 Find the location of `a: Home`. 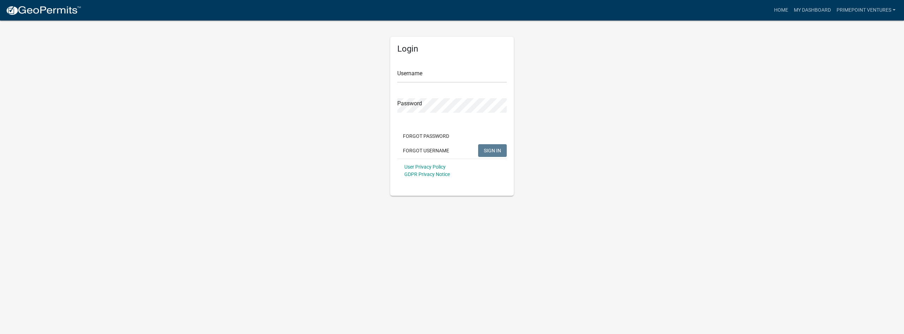

a: Home is located at coordinates (781, 10).